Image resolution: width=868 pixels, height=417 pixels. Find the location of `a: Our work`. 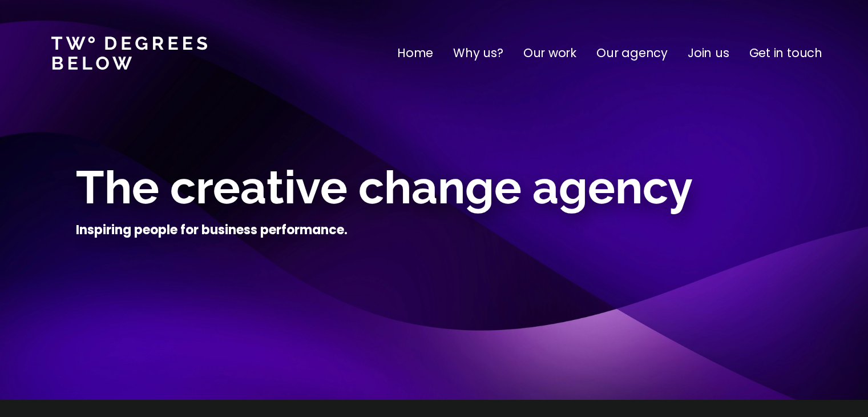

a: Our work is located at coordinates (549, 53).